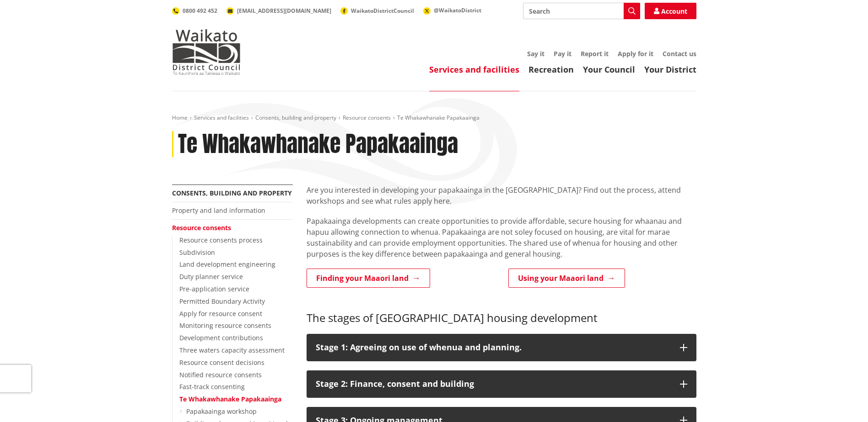  I want to click on a: Contact us, so click(679, 53).